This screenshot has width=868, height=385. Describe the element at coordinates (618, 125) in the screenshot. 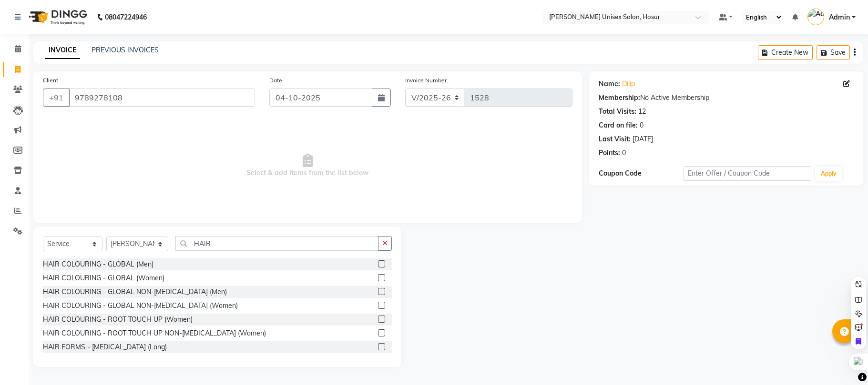

I see `div: Card on file:` at that location.